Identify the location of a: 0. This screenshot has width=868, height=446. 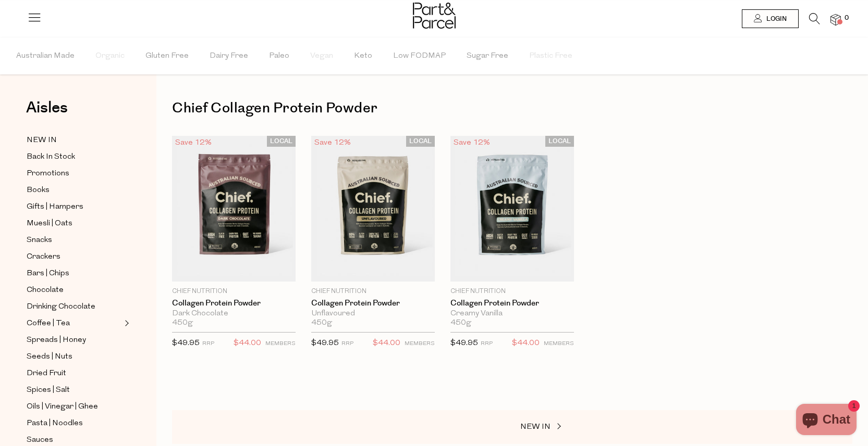
(835, 19).